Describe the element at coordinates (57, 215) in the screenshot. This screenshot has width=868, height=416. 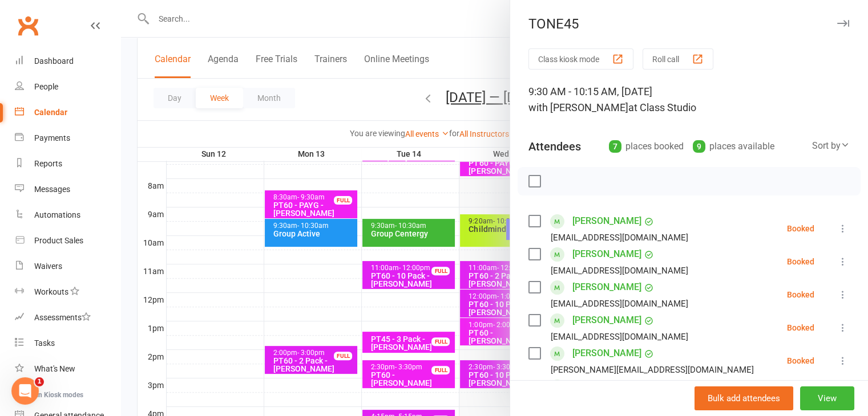
I see `div: Automations` at that location.